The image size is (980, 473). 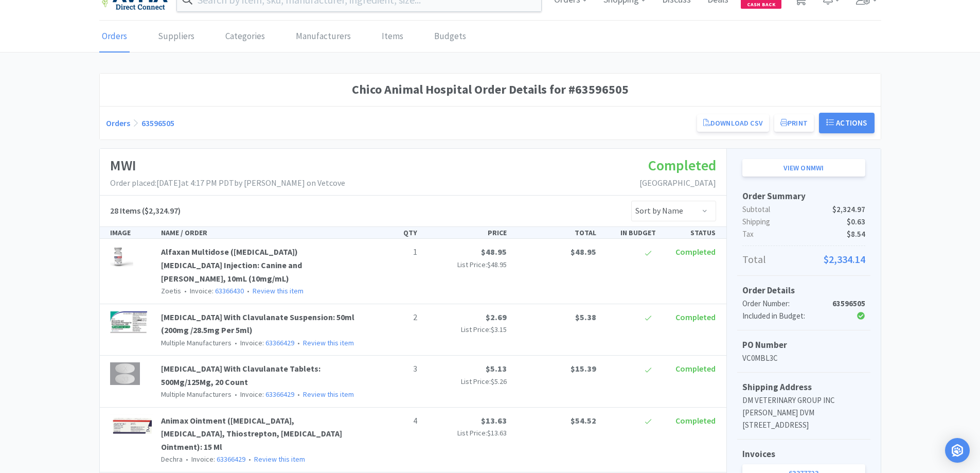 I want to click on p: 1, so click(x=391, y=252).